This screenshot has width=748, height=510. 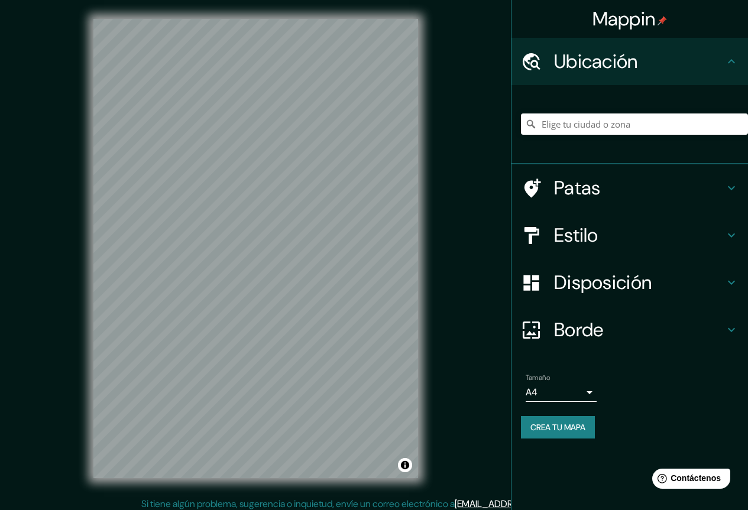 I want to click on font: Borde, so click(x=579, y=330).